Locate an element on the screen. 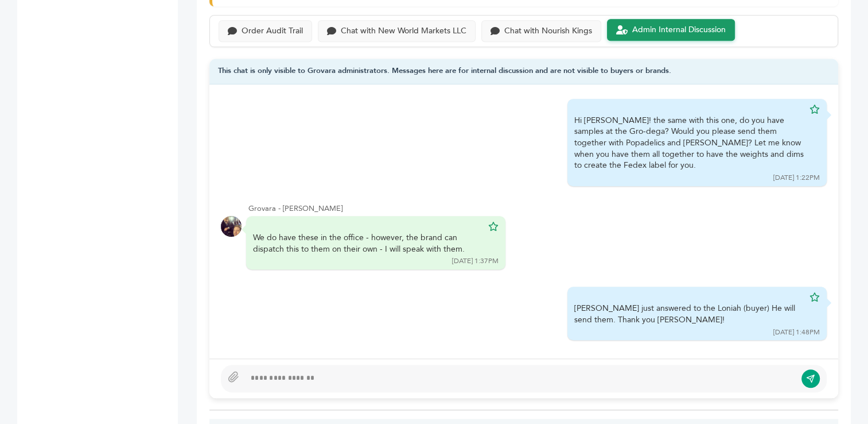 Image resolution: width=868 pixels, height=424 pixels. div: Chat with Nourish Kings is located at coordinates (548, 31).